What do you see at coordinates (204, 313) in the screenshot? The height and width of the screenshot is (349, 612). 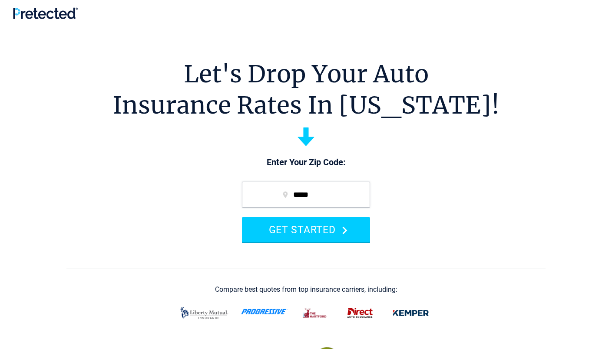 I see `img: liberty` at bounding box center [204, 313].